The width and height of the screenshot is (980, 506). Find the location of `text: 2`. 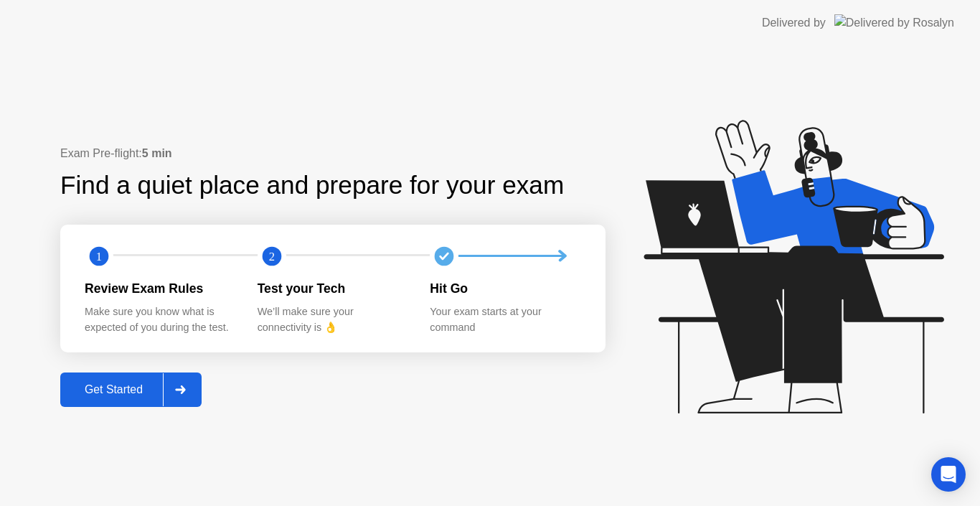

text: 2 is located at coordinates (272, 256).